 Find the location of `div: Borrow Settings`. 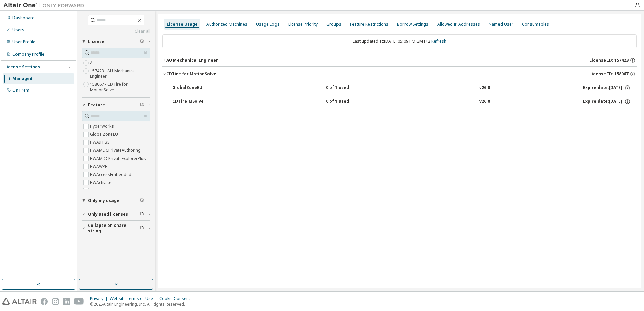

div: Borrow Settings is located at coordinates (413, 24).